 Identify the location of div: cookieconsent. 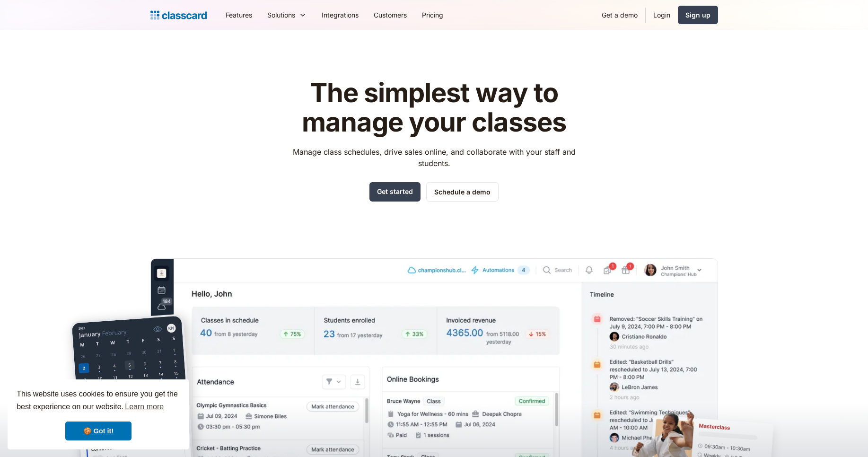
(98, 414).